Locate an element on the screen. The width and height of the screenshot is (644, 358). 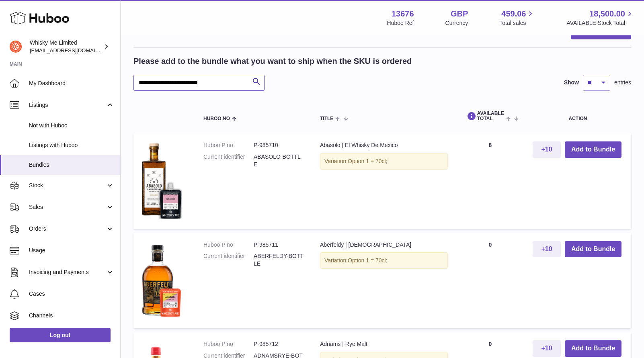
strong: GBP is located at coordinates (459, 14).